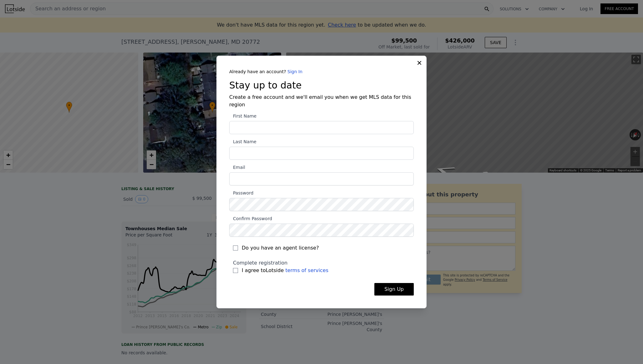 The height and width of the screenshot is (364, 643). Describe the element at coordinates (322, 153) in the screenshot. I see `input: Last Name` at that location.